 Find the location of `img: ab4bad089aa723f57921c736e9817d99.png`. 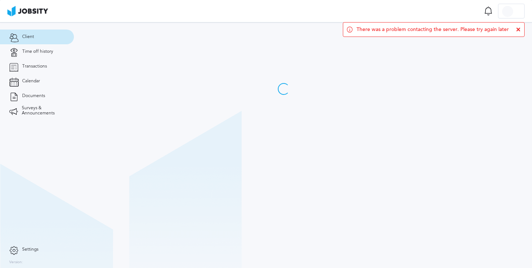

img: ab4bad089aa723f57921c736e9817d99.png is located at coordinates (28, 11).